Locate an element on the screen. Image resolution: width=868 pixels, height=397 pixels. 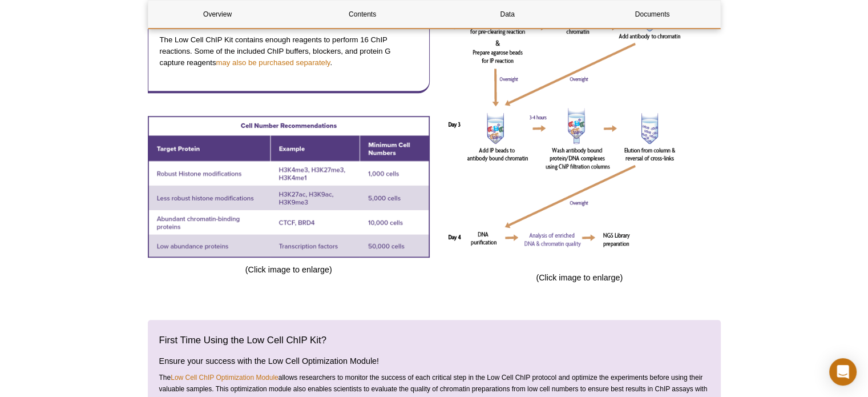
img: Table of Low Cell Number recommendations. is located at coordinates (288, 186).